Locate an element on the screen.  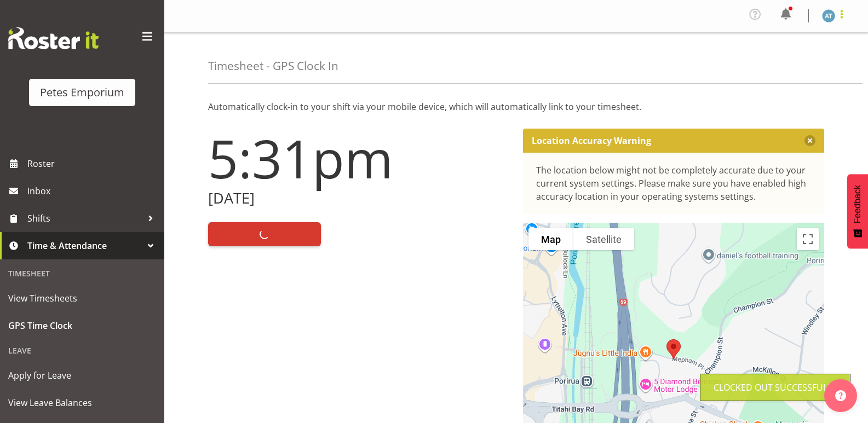
h4: Timesheet - GPS Clock In is located at coordinates (273, 66).